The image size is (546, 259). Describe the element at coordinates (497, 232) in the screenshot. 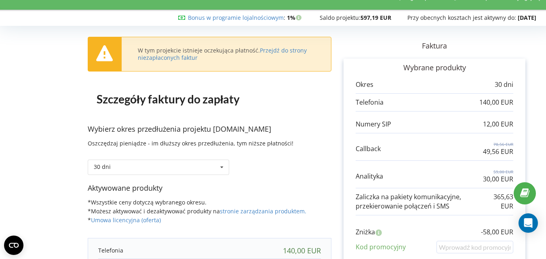

I see `p: -58,00 EUR` at that location.